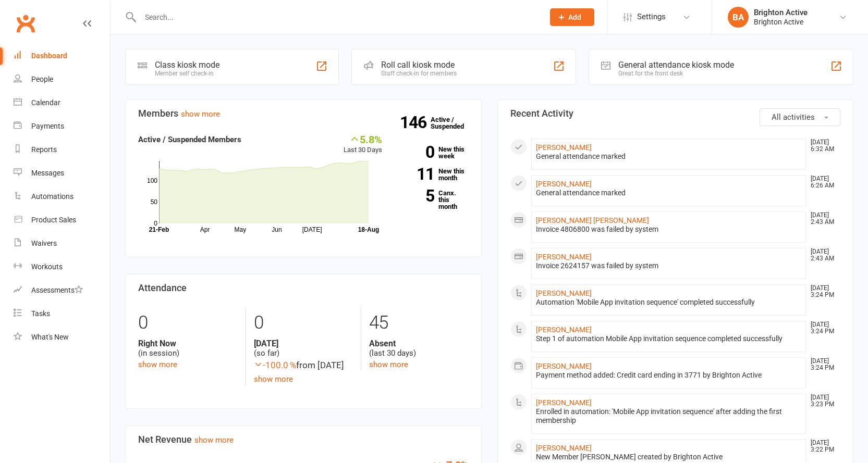 The width and height of the screenshot is (868, 463). What do you see at coordinates (61, 126) in the screenshot?
I see `a: Payments` at bounding box center [61, 126].